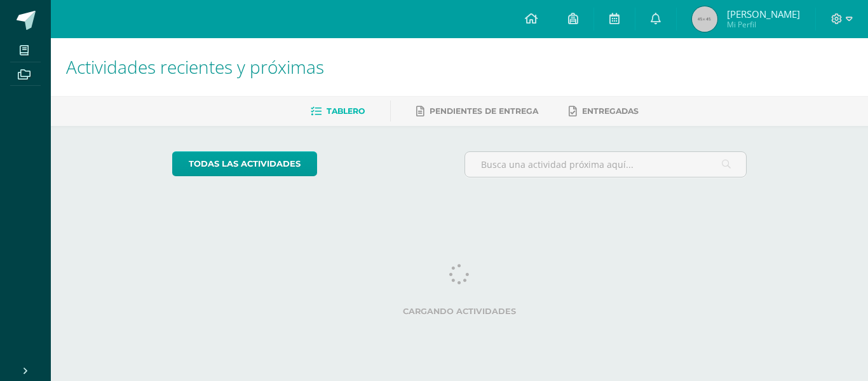 The height and width of the screenshot is (381, 868). Describe the element at coordinates (606, 164) in the screenshot. I see `input: Busca una actividad próxima aquí...` at that location.